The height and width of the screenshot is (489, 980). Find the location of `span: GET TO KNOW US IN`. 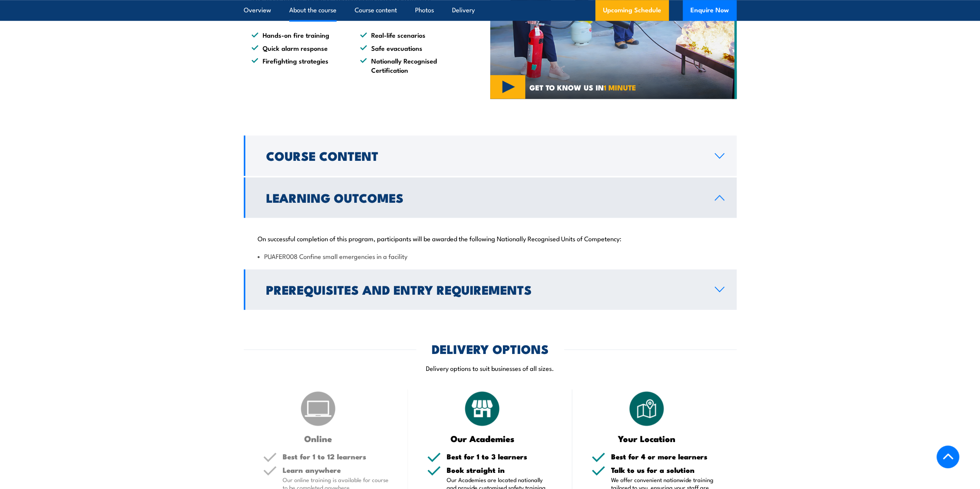

span: GET TO KNOW US IN is located at coordinates (583, 87).